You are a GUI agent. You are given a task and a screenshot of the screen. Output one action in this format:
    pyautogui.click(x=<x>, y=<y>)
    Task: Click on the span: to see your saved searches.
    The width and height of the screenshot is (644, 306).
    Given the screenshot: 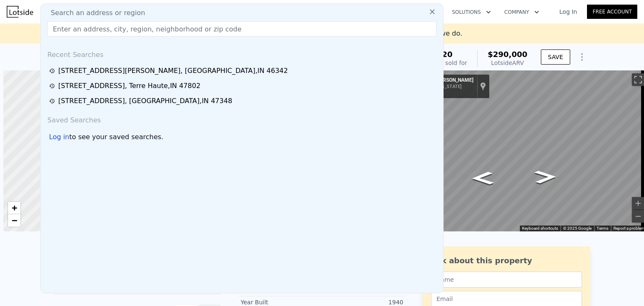 What is the action you would take?
    pyautogui.click(x=116, y=137)
    